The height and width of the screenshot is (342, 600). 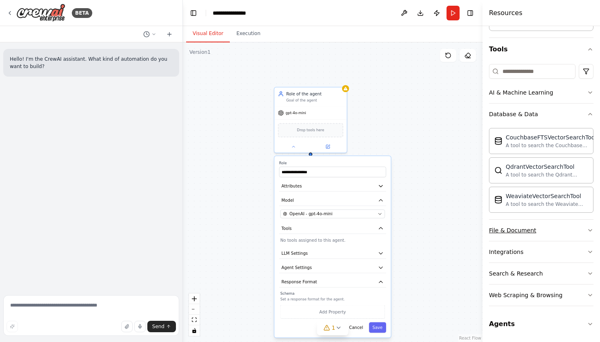 What do you see at coordinates (286, 228) in the screenshot?
I see `span: Tools` at bounding box center [286, 228].